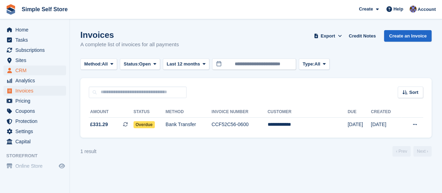 The image size is (442, 193). Describe the element at coordinates (408, 36) in the screenshot. I see `a: Create an Invoice` at that location.